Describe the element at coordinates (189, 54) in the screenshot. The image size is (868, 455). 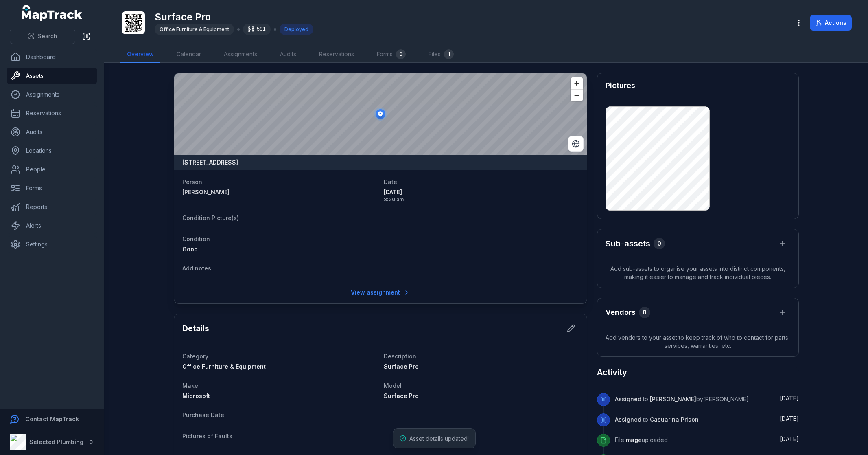
I see `a: Calendar` at that location.